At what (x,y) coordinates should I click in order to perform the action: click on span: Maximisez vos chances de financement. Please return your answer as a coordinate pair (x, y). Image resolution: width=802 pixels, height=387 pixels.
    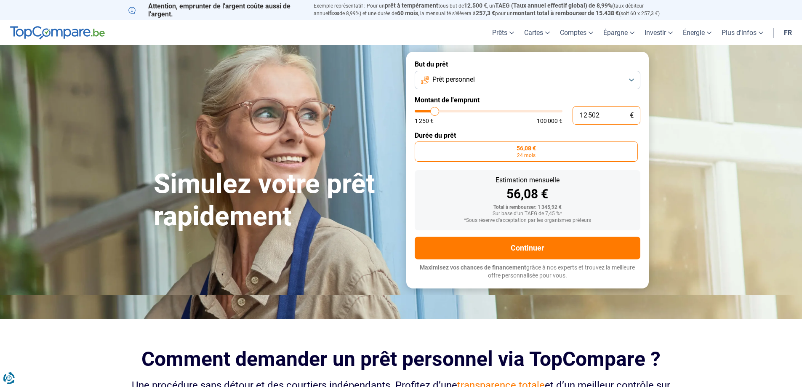
    Looking at the image, I should click on (473, 267).